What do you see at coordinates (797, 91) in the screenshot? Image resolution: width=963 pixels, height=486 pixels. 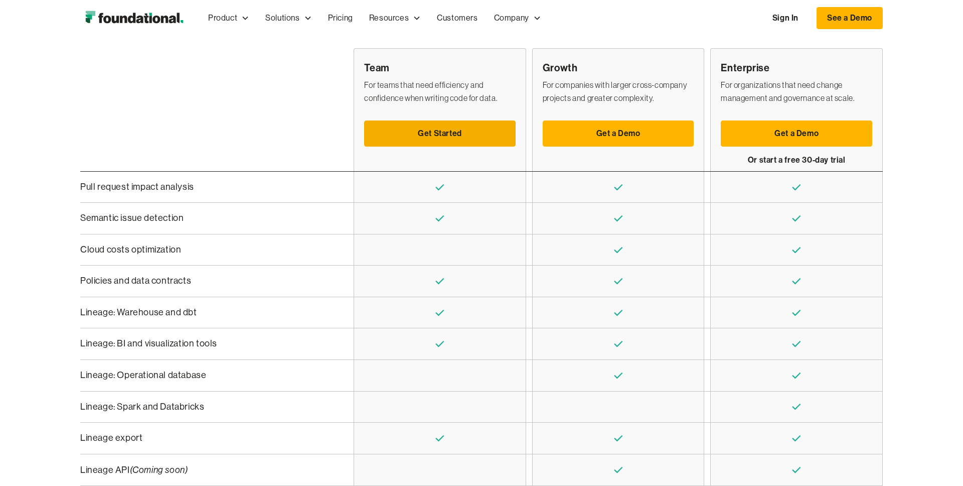 I see `div: For organizations that need change management and governance at scale.` at bounding box center [797, 91].